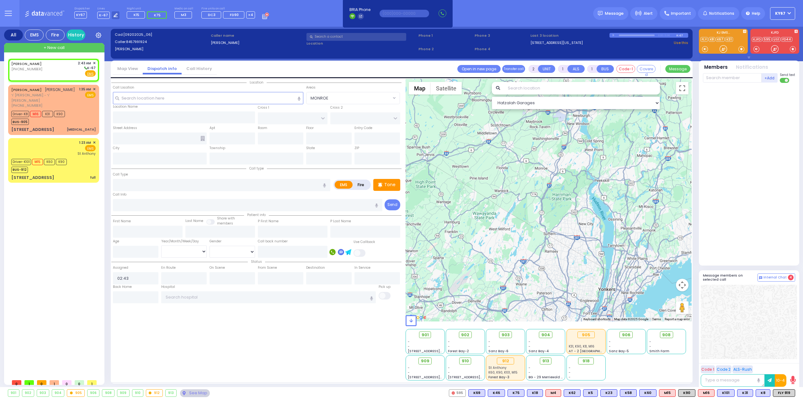 Image resolution: width=803 pixels, height=399 pixels. Describe the element at coordinates (361, 185) in the screenshot. I see `label: Fire` at that location.